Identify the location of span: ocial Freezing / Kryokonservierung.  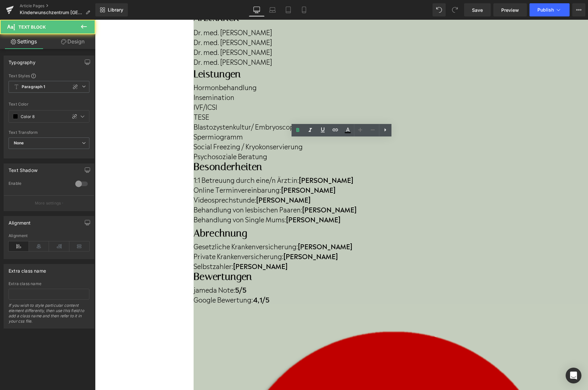
(155, 126).